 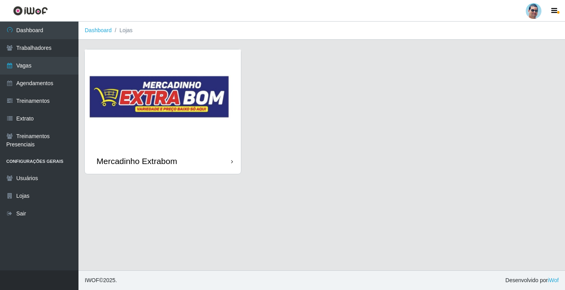 What do you see at coordinates (101, 280) in the screenshot?
I see `span: © 2025 .` at bounding box center [101, 280].